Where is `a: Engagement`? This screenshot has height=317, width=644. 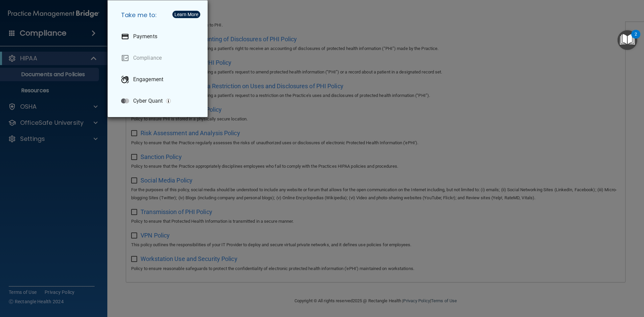
a: Engagement is located at coordinates (159, 79).